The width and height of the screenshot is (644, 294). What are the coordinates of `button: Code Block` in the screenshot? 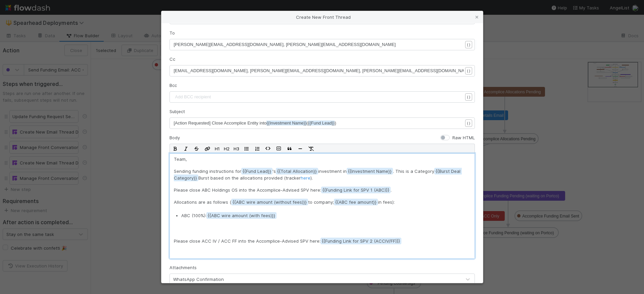 It's located at (279, 149).